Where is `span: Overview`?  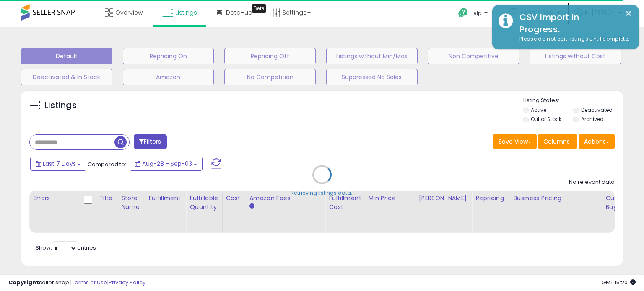 span: Overview is located at coordinates (129, 12).